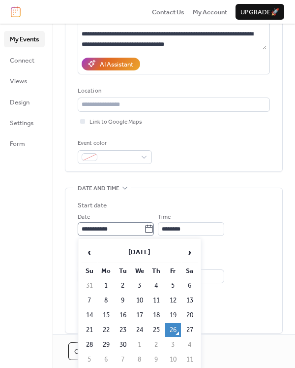  What do you see at coordinates (24, 81) in the screenshot?
I see `a: Views` at bounding box center [24, 81].